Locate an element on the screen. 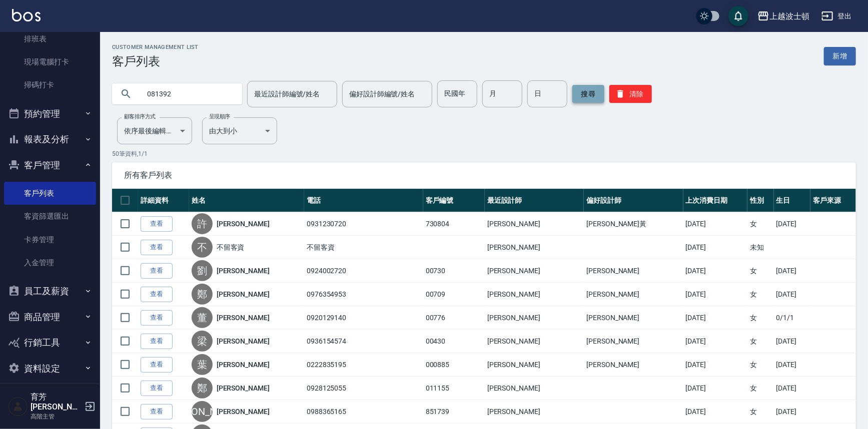  th: 性別 is located at coordinates (760, 200).